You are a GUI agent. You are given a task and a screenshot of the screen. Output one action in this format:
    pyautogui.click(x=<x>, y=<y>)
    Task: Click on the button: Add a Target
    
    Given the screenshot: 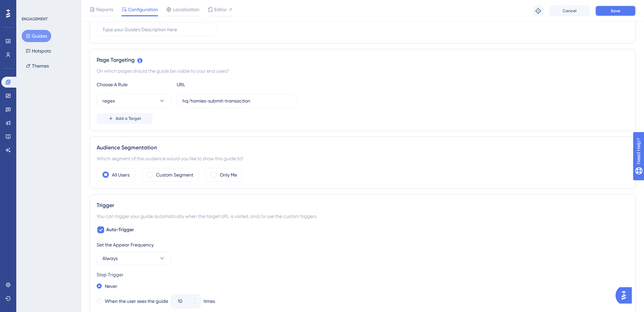 What is the action you would take?
    pyautogui.click(x=125, y=118)
    